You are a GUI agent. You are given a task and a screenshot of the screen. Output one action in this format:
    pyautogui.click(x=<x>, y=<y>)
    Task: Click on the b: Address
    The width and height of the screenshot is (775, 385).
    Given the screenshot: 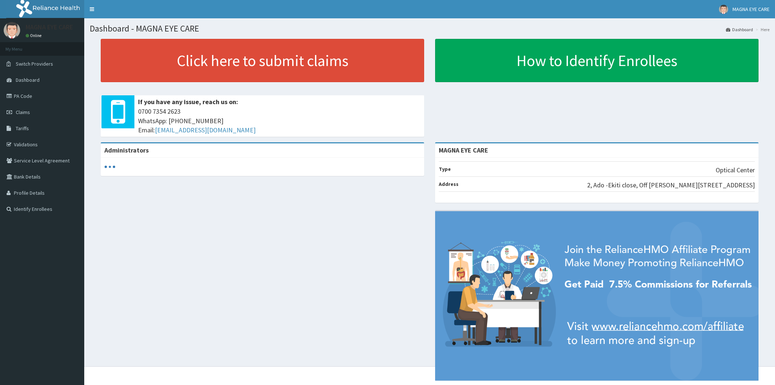 What is the action you would take?
    pyautogui.click(x=449, y=184)
    